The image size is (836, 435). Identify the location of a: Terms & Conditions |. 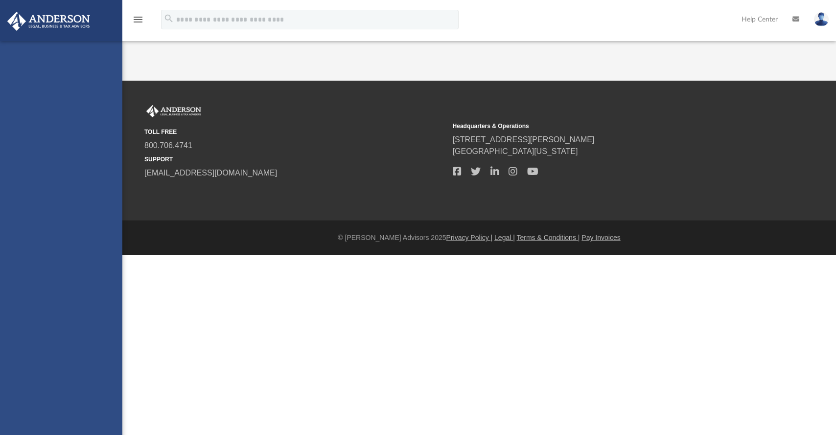
(548, 238).